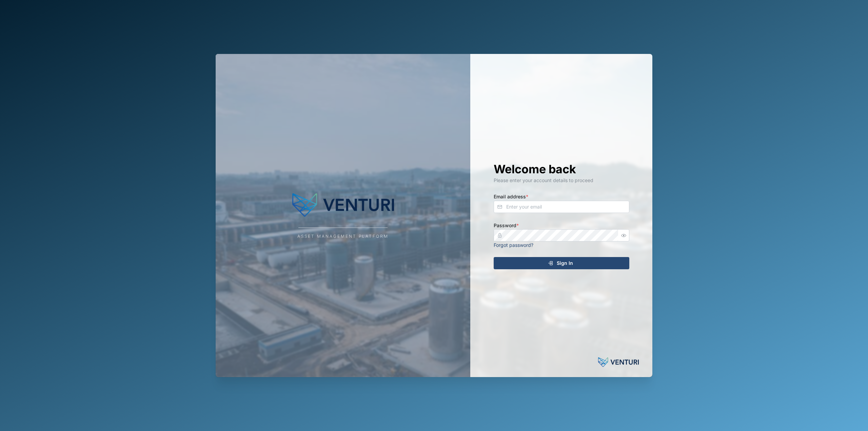 The width and height of the screenshot is (868, 431). What do you see at coordinates (562, 169) in the screenshot?
I see `h1: Welcome back` at bounding box center [562, 169].